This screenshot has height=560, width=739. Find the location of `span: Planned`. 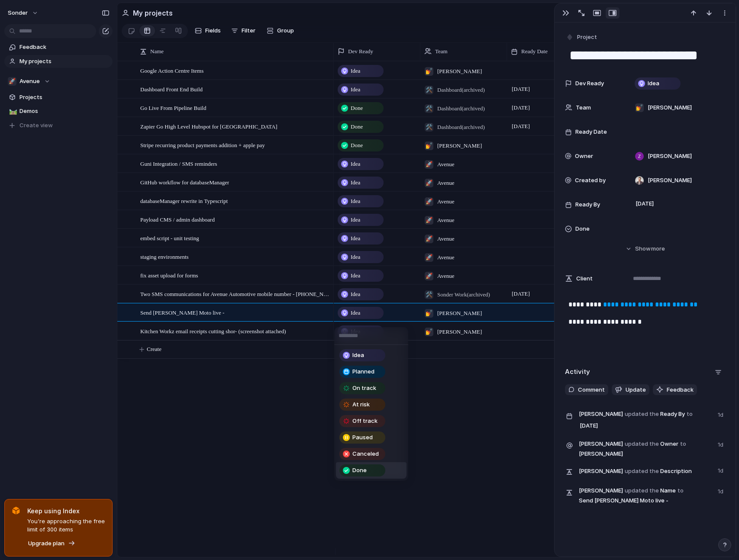

span: Planned is located at coordinates (363, 372).